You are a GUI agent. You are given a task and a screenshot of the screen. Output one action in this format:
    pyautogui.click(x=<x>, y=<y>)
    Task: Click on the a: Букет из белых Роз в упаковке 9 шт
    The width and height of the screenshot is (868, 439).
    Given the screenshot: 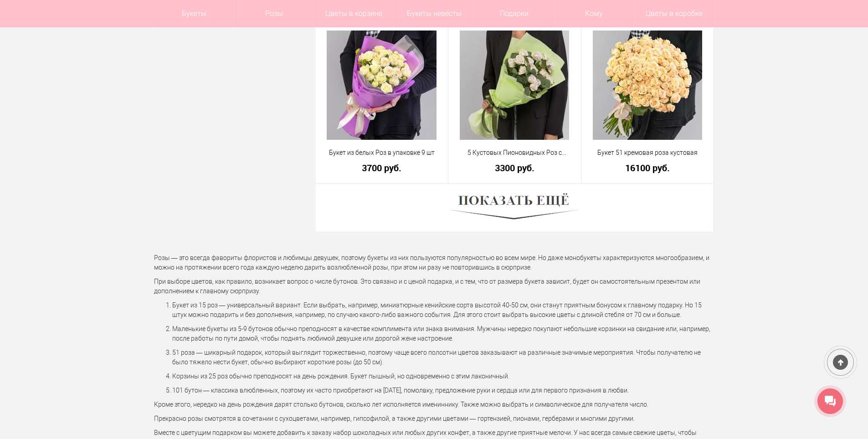 What is the action you would take?
    pyautogui.click(x=382, y=152)
    